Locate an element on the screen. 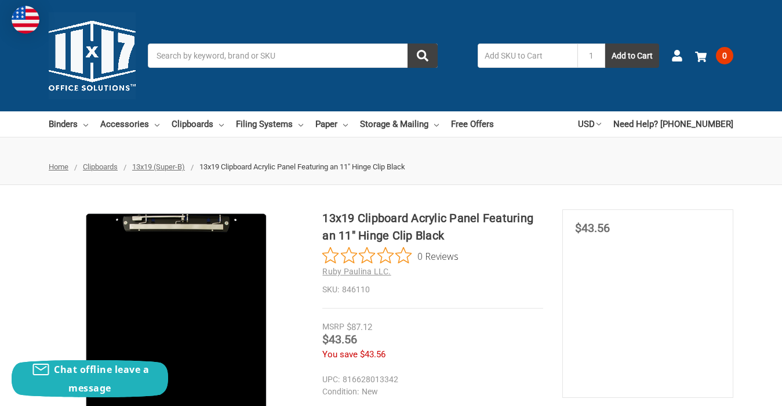 Image resolution: width=782 pixels, height=406 pixels. button: Rated 0 out of 5 stars from 0 reviews. Jump to reviews. is located at coordinates (390, 256).